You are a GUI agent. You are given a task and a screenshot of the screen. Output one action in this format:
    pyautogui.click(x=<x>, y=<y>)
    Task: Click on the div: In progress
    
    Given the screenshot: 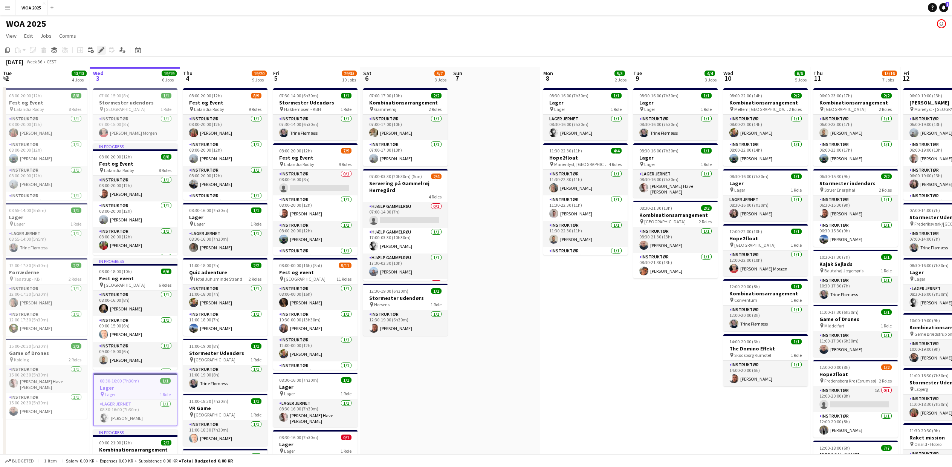 What is the action you would take?
    pyautogui.click(x=135, y=261)
    